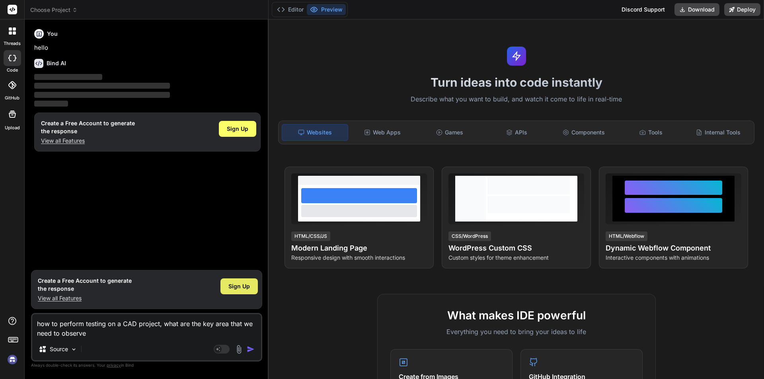 The height and width of the screenshot is (379, 764). What do you see at coordinates (251, 349) in the screenshot?
I see `img: icon` at bounding box center [251, 349].